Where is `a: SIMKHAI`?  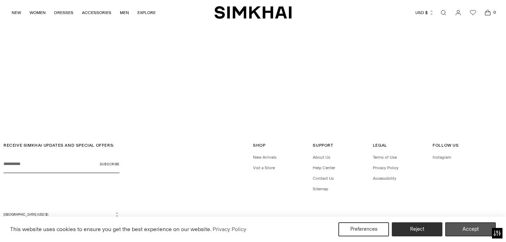
a: SIMKHAI is located at coordinates (253, 12).